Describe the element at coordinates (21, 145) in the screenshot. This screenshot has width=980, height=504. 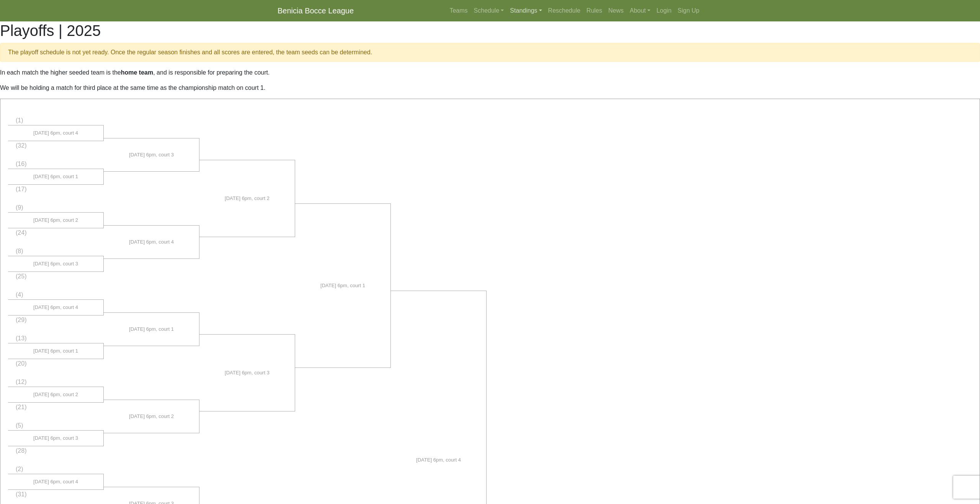
I see `span: (32)` at that location.